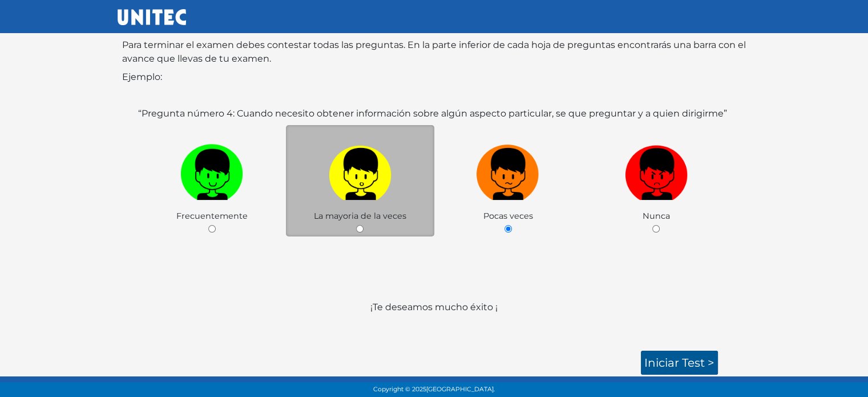  Describe the element at coordinates (508, 216) in the screenshot. I see `span: Pocas veces` at that location.